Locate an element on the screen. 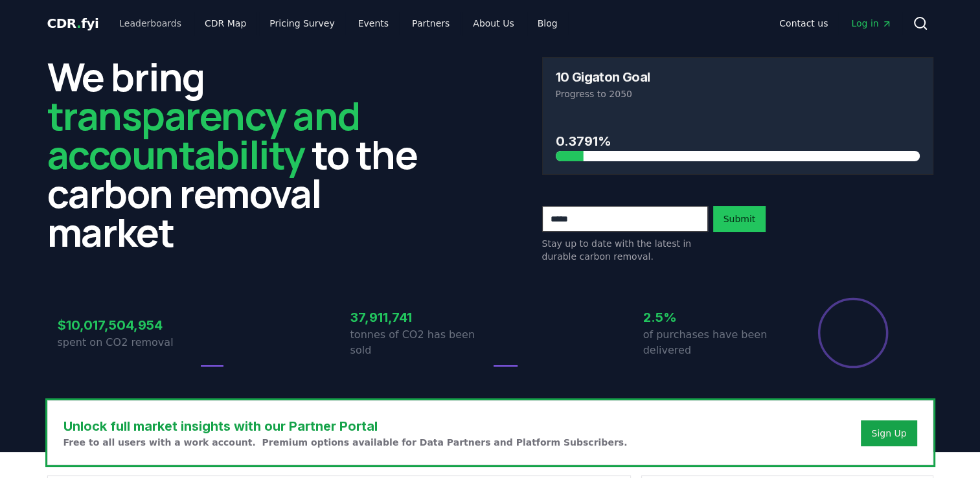  a: CDR.fyi is located at coordinates (73, 23).